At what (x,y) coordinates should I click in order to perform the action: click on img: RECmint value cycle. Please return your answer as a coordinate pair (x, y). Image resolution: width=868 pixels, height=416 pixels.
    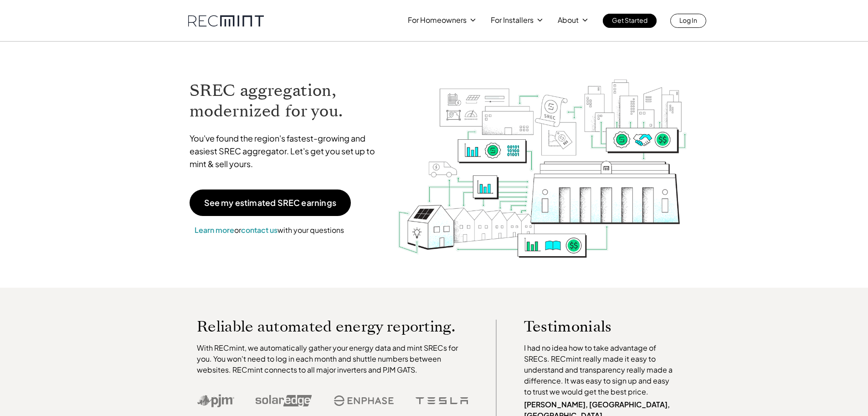
    Looking at the image, I should click on (542, 158).